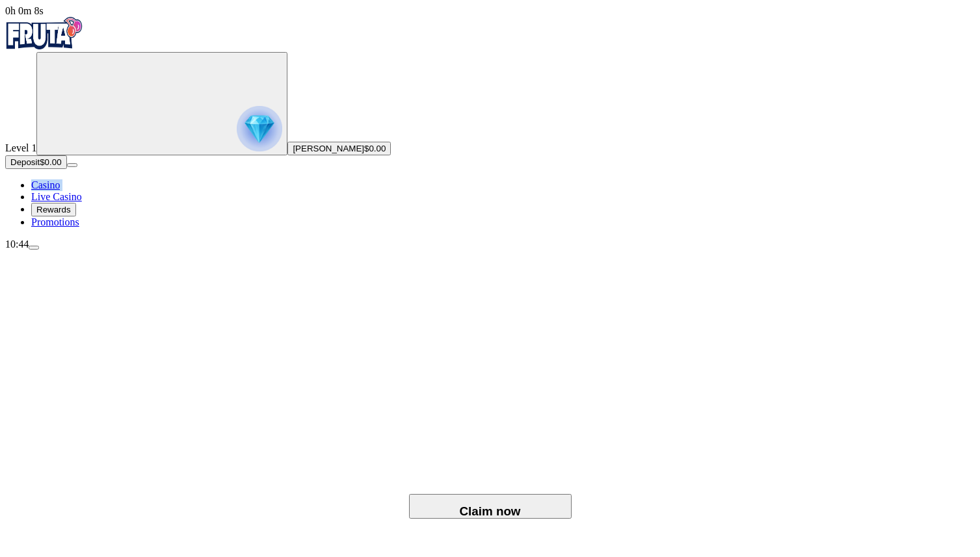 This screenshot has width=980, height=557. What do you see at coordinates (53, 209) in the screenshot?
I see `button: Rewards` at bounding box center [53, 209].